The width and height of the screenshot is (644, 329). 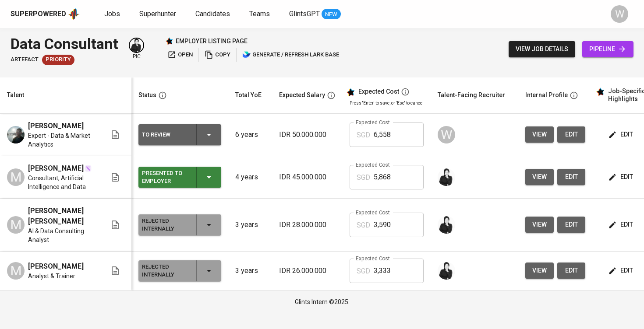 What do you see at coordinates (307, 225) in the screenshot?
I see `p: IDR 28.000.000` at bounding box center [307, 225].